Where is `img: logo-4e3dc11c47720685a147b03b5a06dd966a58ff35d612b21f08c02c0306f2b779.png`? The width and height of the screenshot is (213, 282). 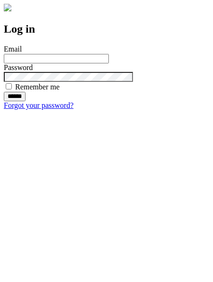
img: logo-4e3dc11c47720685a147b03b5a06dd966a58ff35d612b21f08c02c0306f2b779.png is located at coordinates (8, 8).